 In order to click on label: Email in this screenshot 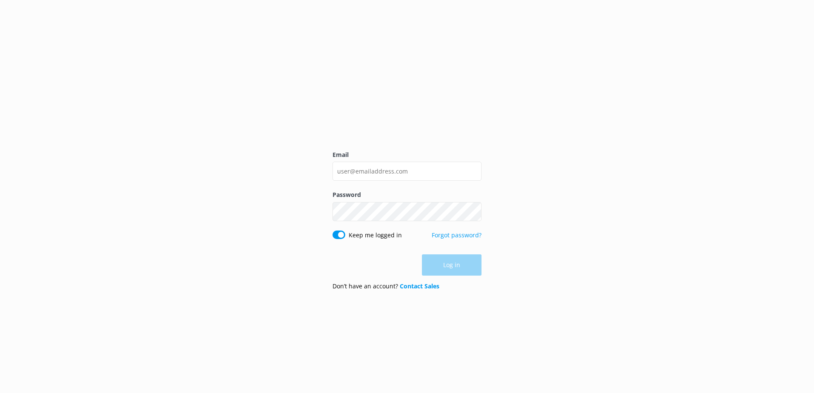, I will do `click(407, 155)`.